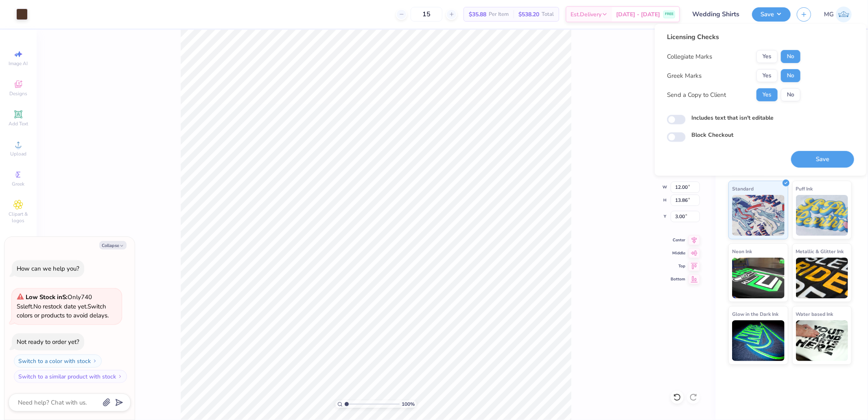 This screenshot has width=868, height=420. What do you see at coordinates (18, 93) in the screenshot?
I see `span: Designs` at bounding box center [18, 93].